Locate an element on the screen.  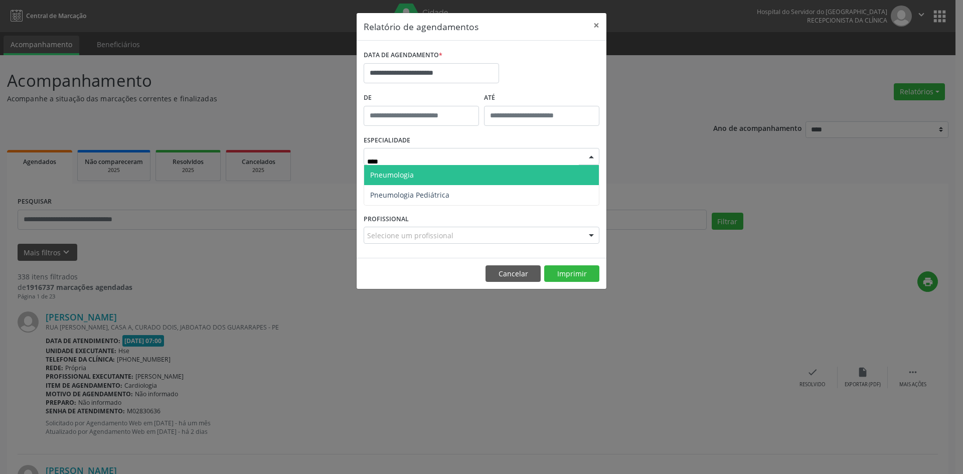
label: PROFISSIONAL is located at coordinates (386, 219).